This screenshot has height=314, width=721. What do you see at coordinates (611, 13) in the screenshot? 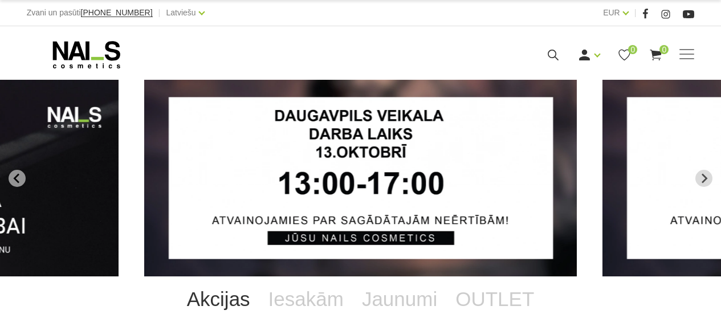
I see `a: EUR` at bounding box center [611, 13].